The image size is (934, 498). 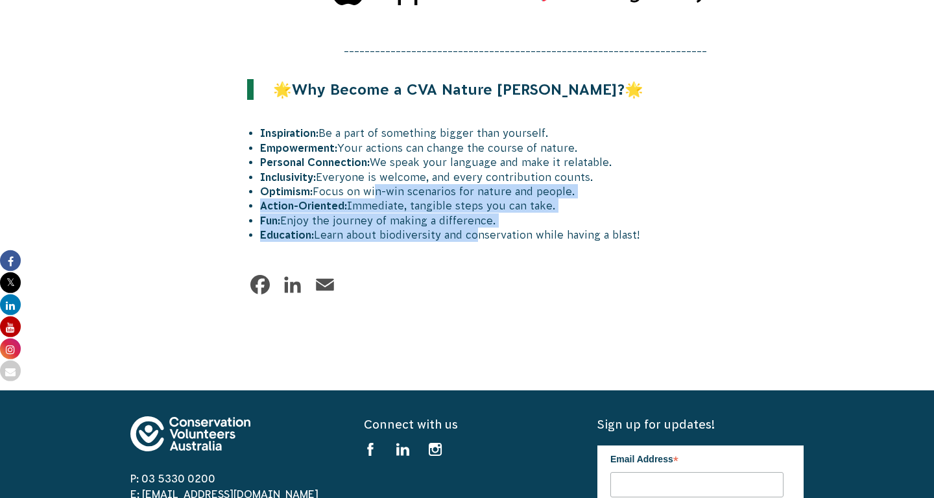 What do you see at coordinates (289, 133) in the screenshot?
I see `strong: Inspiration:` at bounding box center [289, 133].